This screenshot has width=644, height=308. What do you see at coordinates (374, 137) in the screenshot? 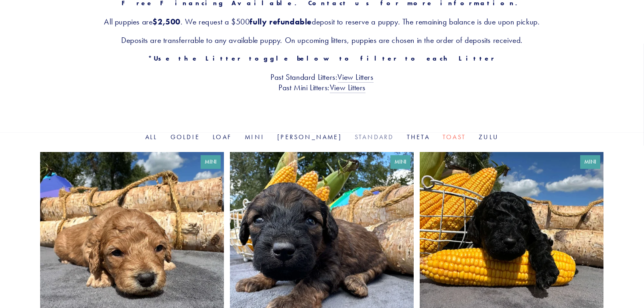
I see `a: Standard` at bounding box center [374, 137].